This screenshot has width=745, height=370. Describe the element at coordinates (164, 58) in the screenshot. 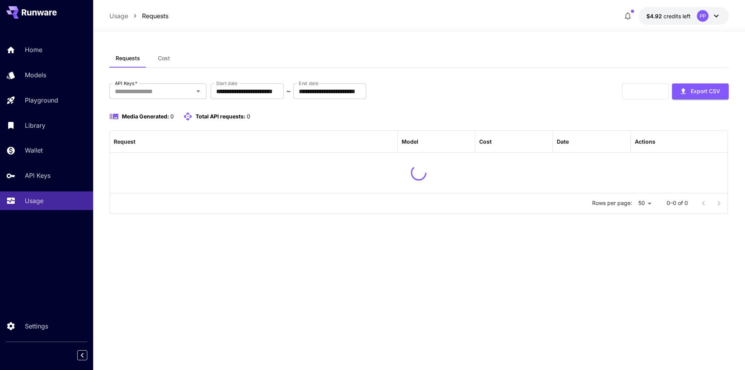

I see `span: Cost` at that location.